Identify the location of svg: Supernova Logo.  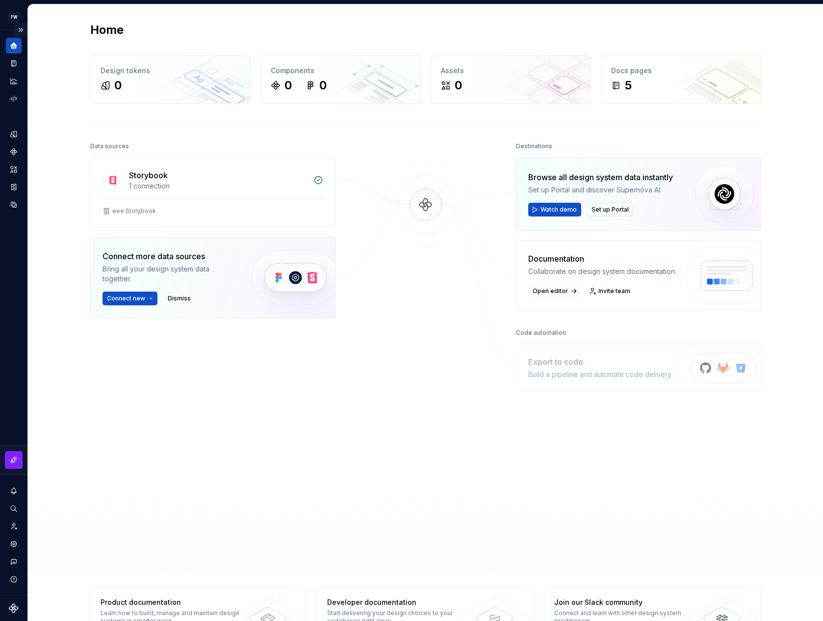
(14, 608).